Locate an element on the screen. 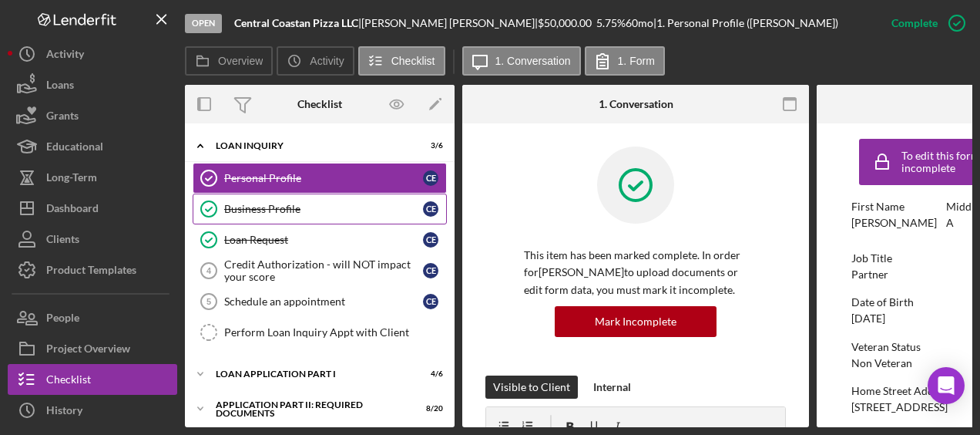 The image size is (980, 435). div: People is located at coordinates (62, 319).